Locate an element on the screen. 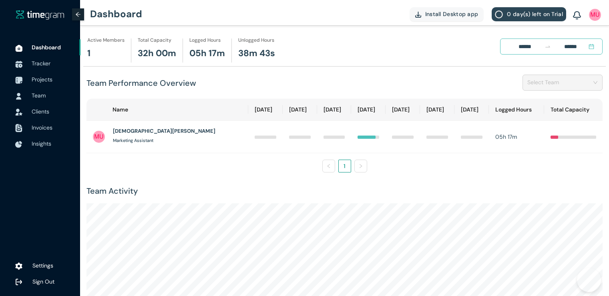 Image resolution: width=609 pixels, height=296 pixels. h1: 1 is located at coordinates (89, 53).